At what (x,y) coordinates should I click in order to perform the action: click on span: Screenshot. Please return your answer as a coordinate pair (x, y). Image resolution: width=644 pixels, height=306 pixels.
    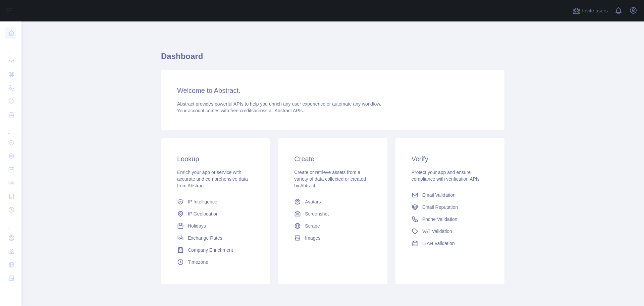
    Looking at the image, I should click on (317, 214).